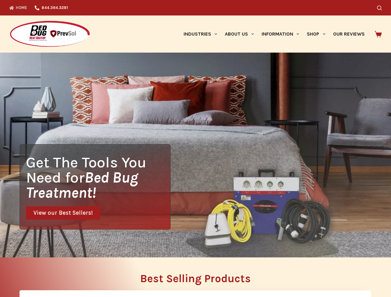  I want to click on button: Search, so click(379, 8).